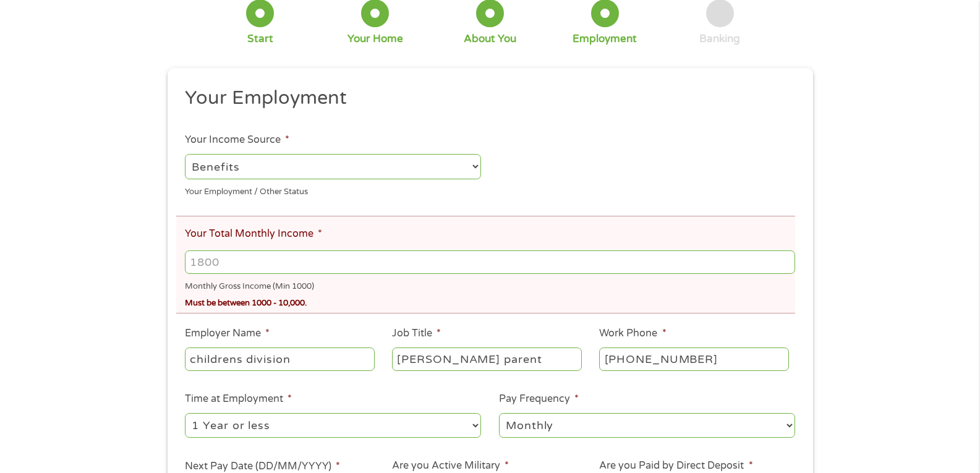 This screenshot has width=980, height=473. What do you see at coordinates (227, 333) in the screenshot?
I see `label: Employer Name` at bounding box center [227, 333].